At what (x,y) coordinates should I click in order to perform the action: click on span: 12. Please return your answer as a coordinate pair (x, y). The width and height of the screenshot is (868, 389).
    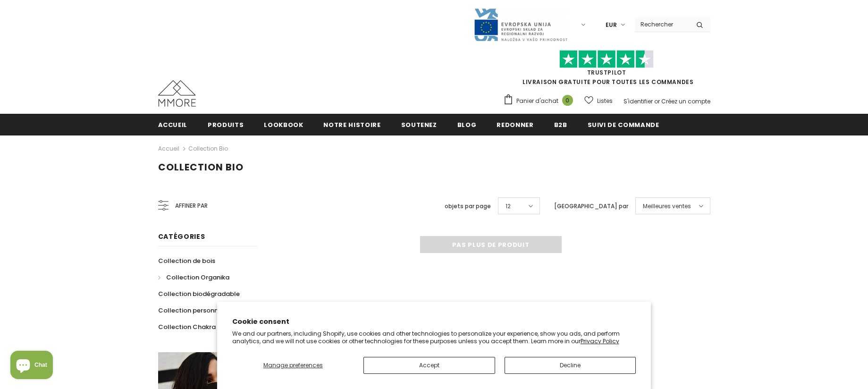
    Looking at the image, I should click on (508, 206).